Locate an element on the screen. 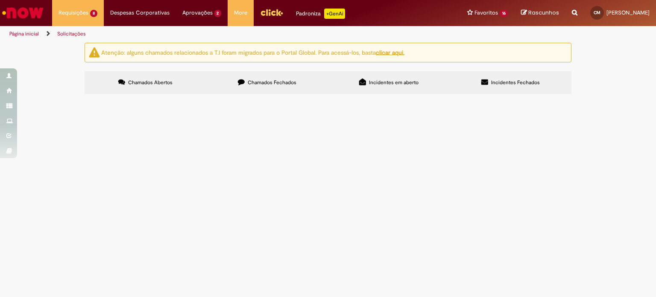 The width and height of the screenshot is (656, 297). a: Rascunhos is located at coordinates (540, 13).